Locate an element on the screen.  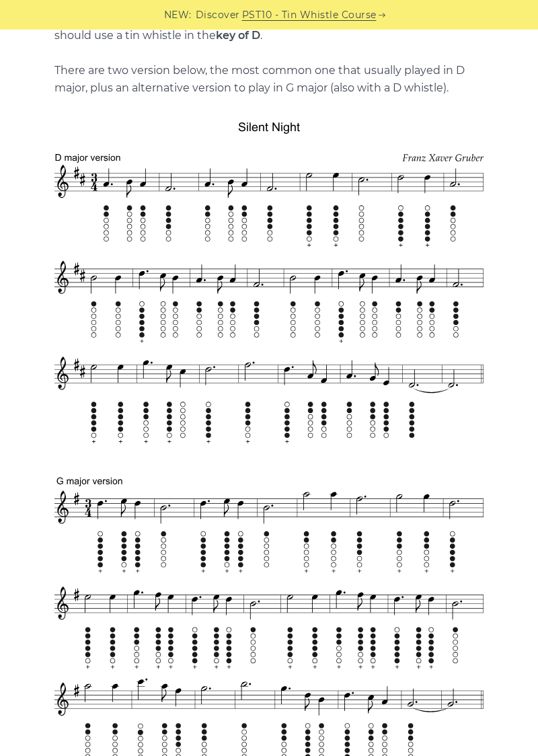
span: NEW: is located at coordinates (178, 15).